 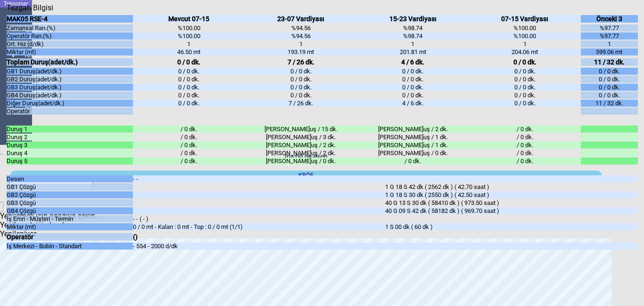 I want to click on div: 1 G 18 S 30 dk ( 2550 dk ) ( 42.50 saat ), so click(x=510, y=194).